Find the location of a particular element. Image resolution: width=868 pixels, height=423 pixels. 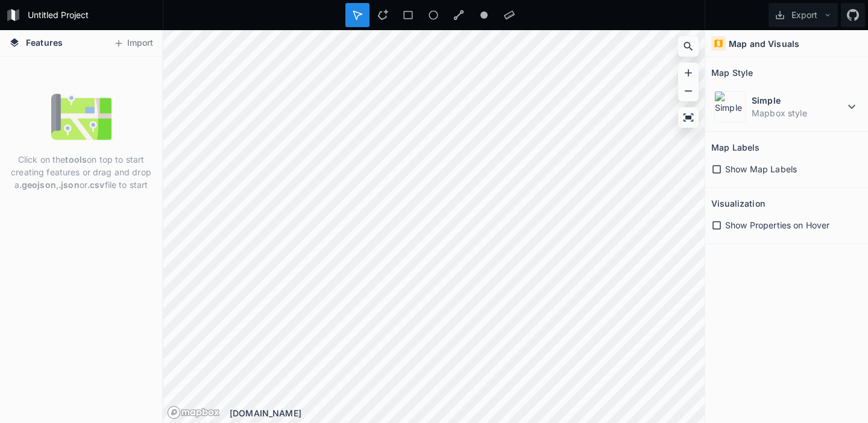

span: Features is located at coordinates (44, 42).